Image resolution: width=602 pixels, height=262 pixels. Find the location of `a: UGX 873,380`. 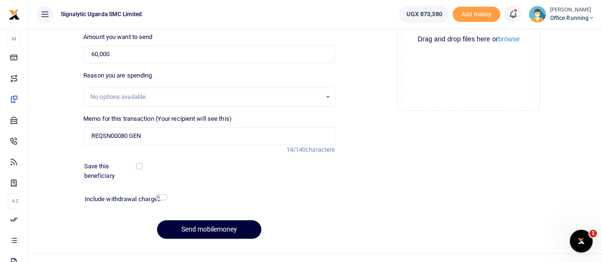

a: UGX 873,380 is located at coordinates (424, 14).